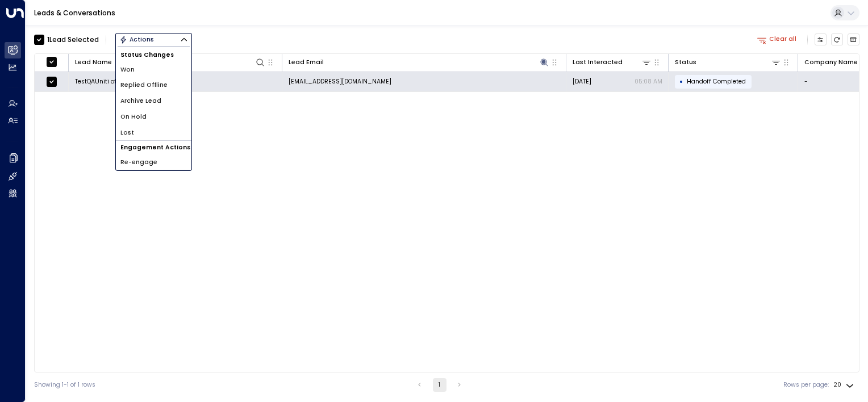 This screenshot has height=402, width=868. I want to click on span: Won, so click(127, 70).